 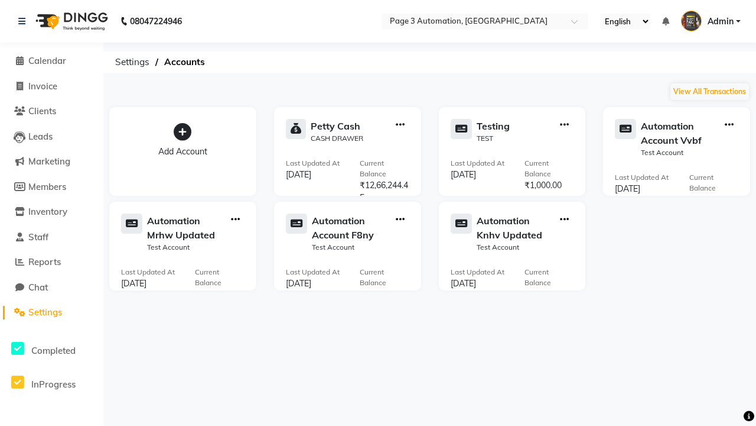 What do you see at coordinates (49, 161) in the screenshot?
I see `span: Marketing` at bounding box center [49, 161].